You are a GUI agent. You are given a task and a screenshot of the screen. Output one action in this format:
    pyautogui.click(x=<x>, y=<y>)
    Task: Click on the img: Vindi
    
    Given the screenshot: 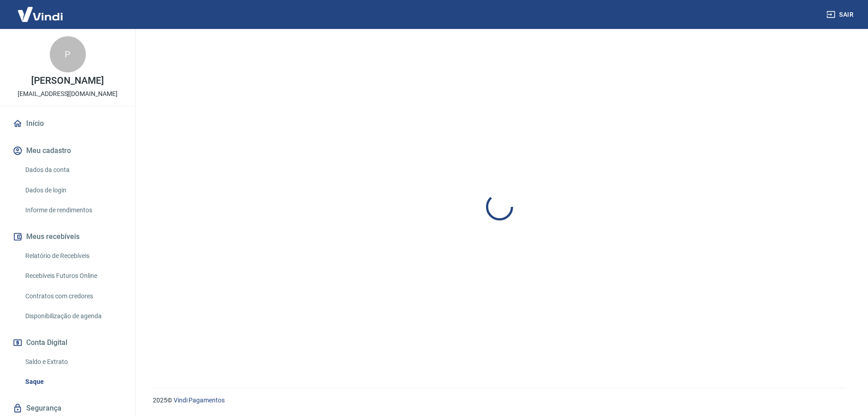 What is the action you would take?
    pyautogui.click(x=41, y=14)
    